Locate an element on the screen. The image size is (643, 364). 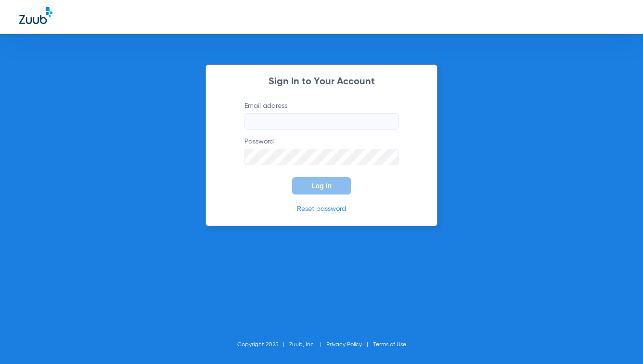
a: Privacy Policy is located at coordinates (344, 345).